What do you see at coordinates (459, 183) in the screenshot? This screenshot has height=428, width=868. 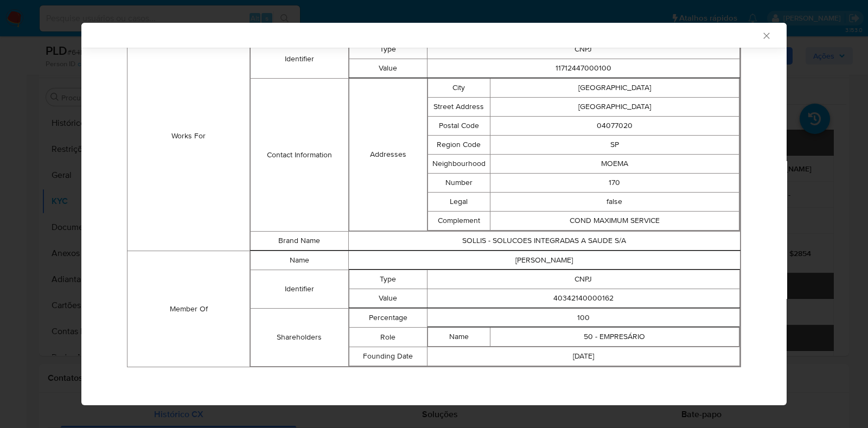 I see `td: Number` at bounding box center [459, 183].